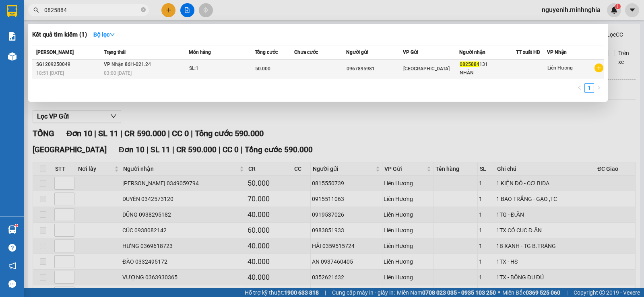 This screenshot has height=297, width=644. What do you see at coordinates (560, 68) in the screenshot?
I see `span: Liên Hương` at bounding box center [560, 68].